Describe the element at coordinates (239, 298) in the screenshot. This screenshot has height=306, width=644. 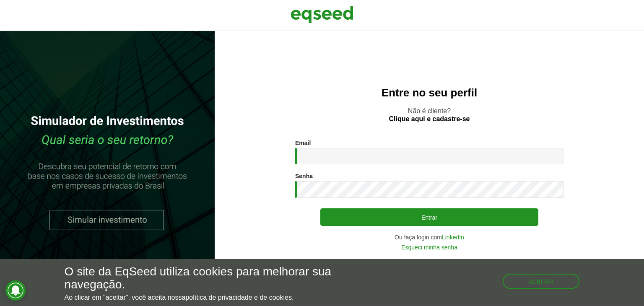
I see `a: política de privacidade e de cookies` at that location.